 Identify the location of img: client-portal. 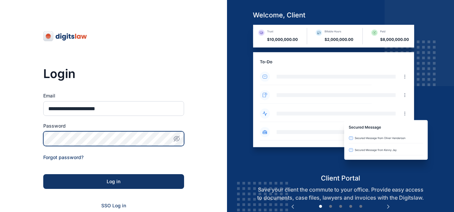
(340, 99).